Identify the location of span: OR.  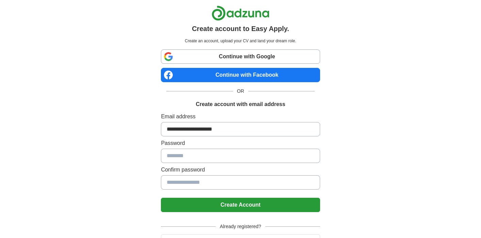
(241, 91).